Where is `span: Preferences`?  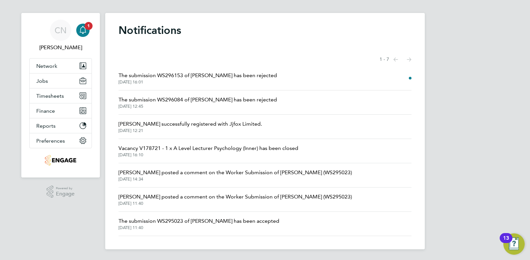
span: Preferences is located at coordinates (51, 141).